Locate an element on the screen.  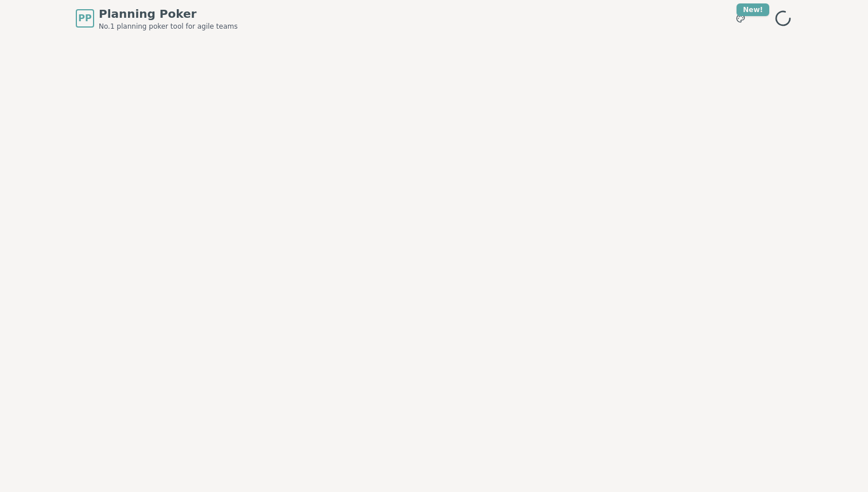
div: New! is located at coordinates (753, 10).